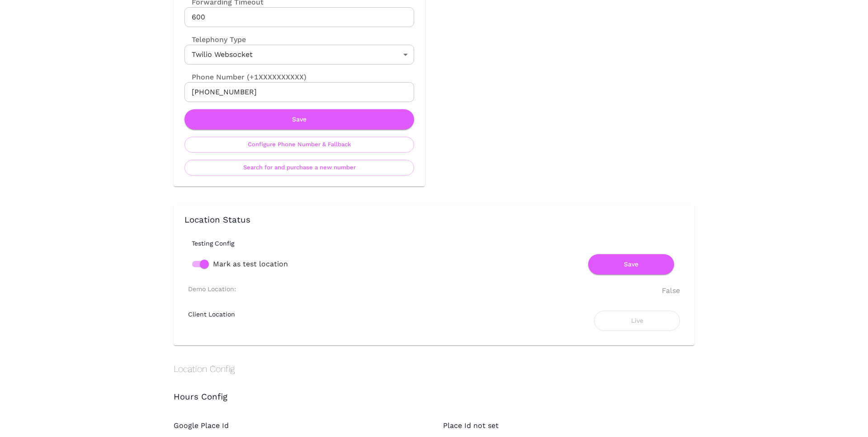 This screenshot has height=437, width=868. I want to click on div: Google Place Id, so click(290, 417).